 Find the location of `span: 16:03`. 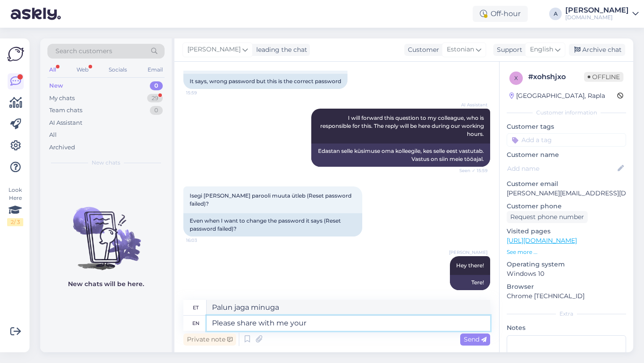

span: 16:03 is located at coordinates (203, 240).